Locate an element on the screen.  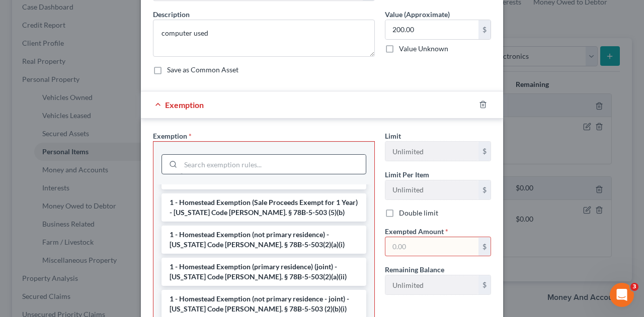
span: 3 is located at coordinates (635, 287).